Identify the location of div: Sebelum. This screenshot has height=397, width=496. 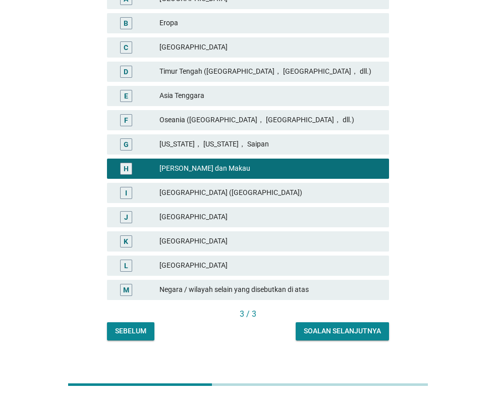
(131, 331).